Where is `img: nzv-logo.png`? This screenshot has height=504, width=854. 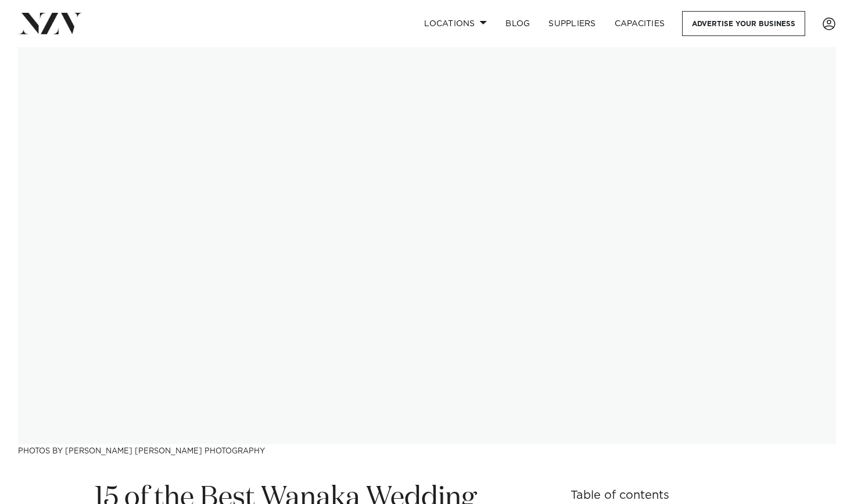 img: nzv-logo.png is located at coordinates (50, 23).